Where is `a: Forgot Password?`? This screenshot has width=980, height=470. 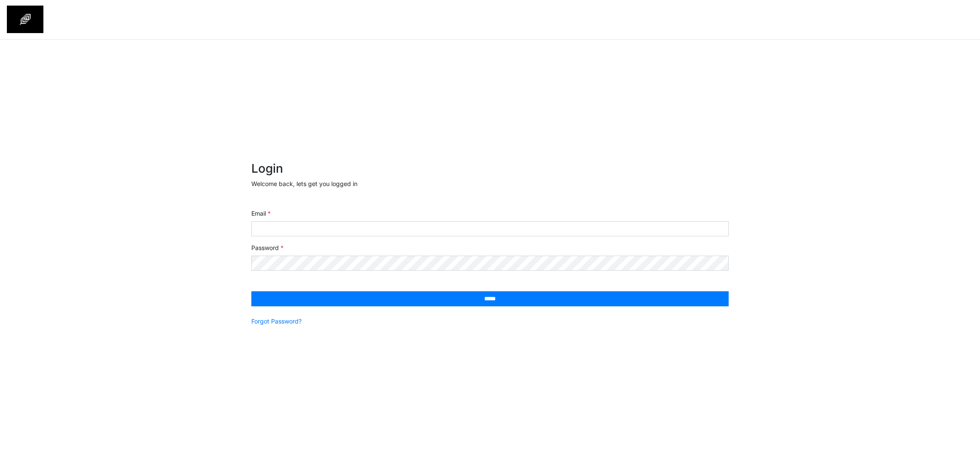
a: Forgot Password? is located at coordinates (276, 321).